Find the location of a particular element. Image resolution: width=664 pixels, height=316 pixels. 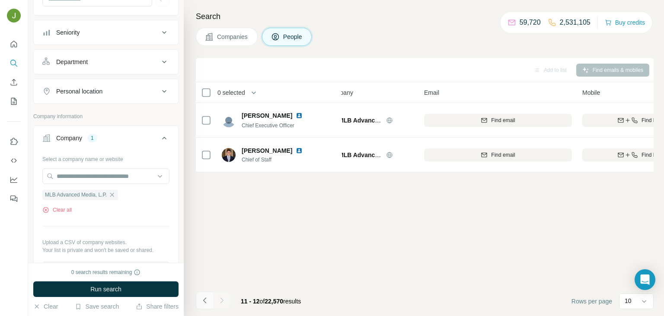

p: Your list is private and won't be saved or shared. is located at coordinates (106, 250).